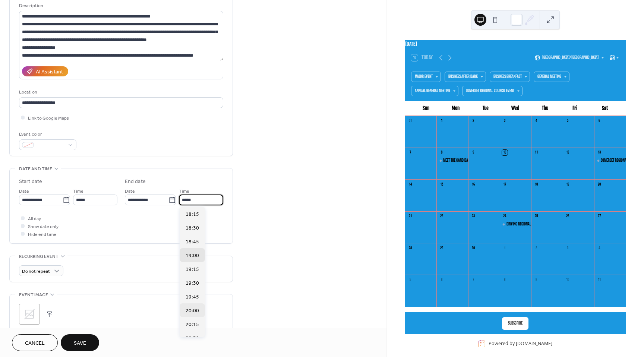 This screenshot has height=357, width=644. Describe the element at coordinates (442, 248) in the screenshot. I see `div: 29` at that location.